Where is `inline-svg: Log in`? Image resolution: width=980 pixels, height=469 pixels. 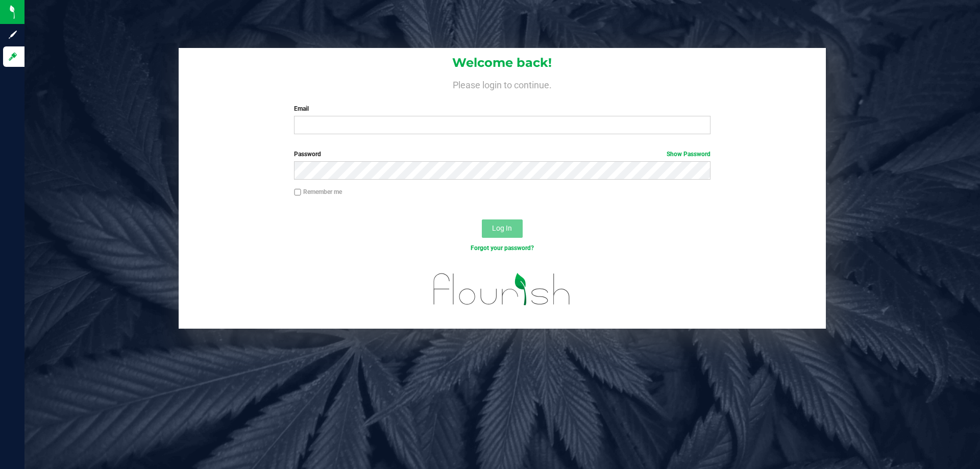
inline-svg: Log in is located at coordinates (13, 57).